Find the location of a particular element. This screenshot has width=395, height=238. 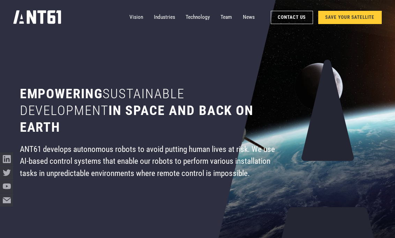

a: Industries is located at coordinates (164, 17).